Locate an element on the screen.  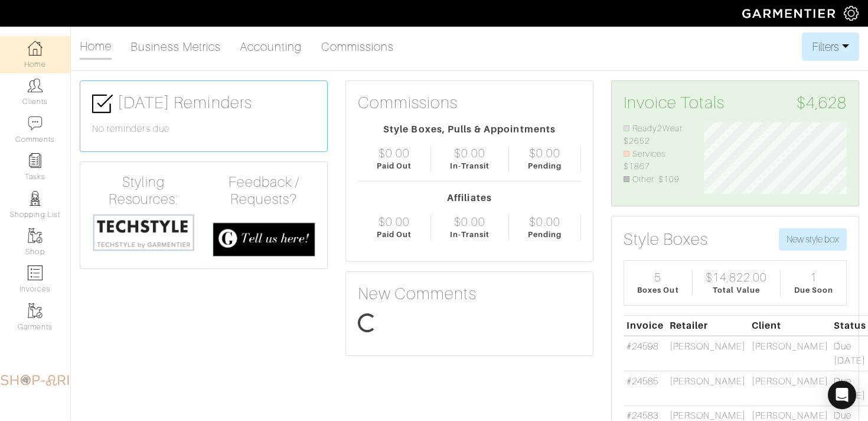
a: #24583 is located at coordinates (642, 416).